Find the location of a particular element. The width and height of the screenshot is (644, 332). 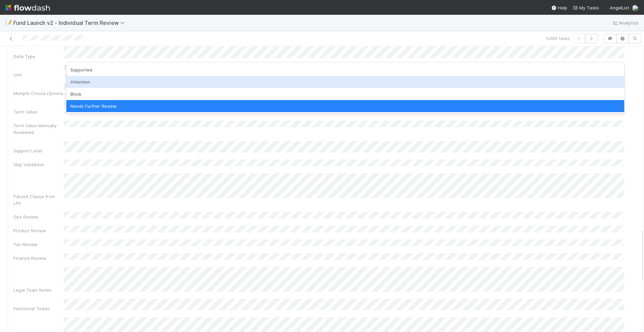

div: Unit is located at coordinates (39, 75).